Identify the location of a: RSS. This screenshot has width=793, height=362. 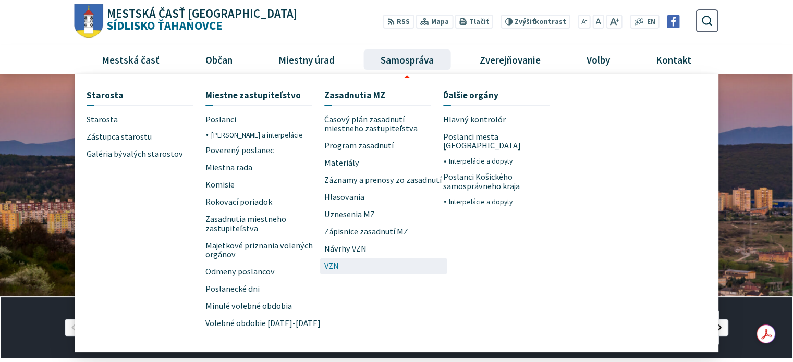
(398, 21).